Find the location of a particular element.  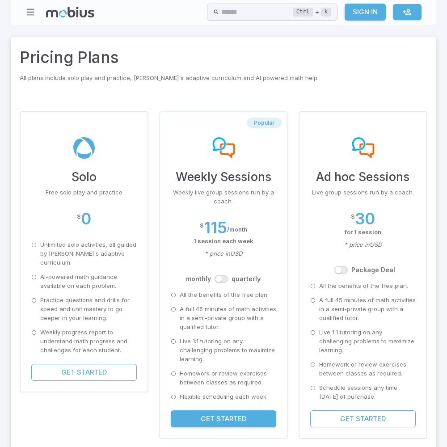

p: Live group sessions run by a coach. is located at coordinates (363, 193).